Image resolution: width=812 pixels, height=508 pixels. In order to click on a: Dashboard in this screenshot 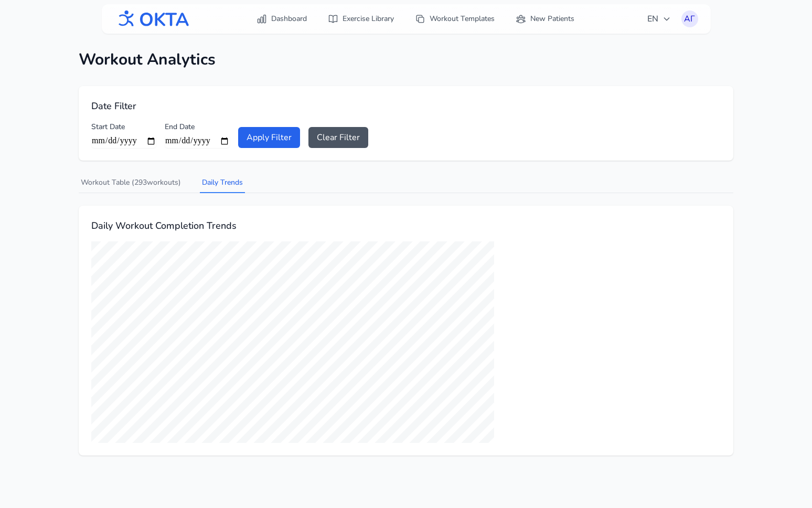, I will do `click(282, 19)`.